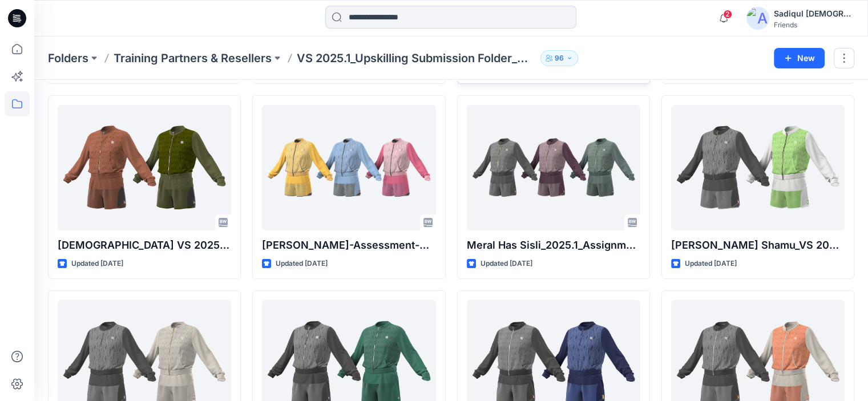 The width and height of the screenshot is (868, 401). I want to click on a: Meral Has Sisli_2025.1_Assignment, so click(554, 168).